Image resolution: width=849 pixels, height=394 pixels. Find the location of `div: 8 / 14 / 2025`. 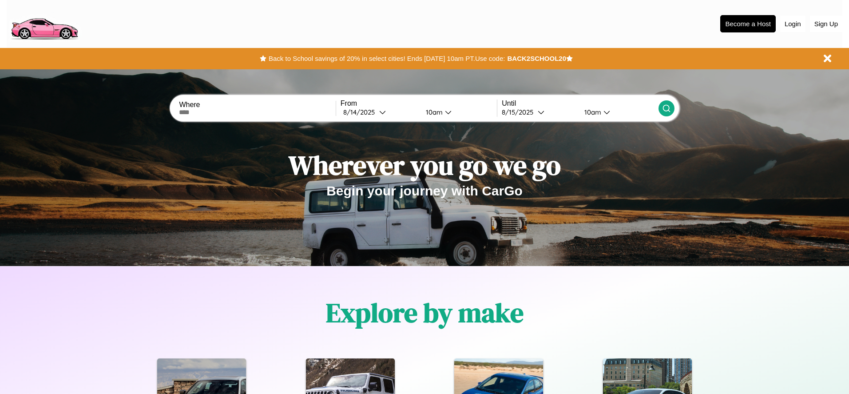

div: 8 / 14 / 2025 is located at coordinates (361, 112).